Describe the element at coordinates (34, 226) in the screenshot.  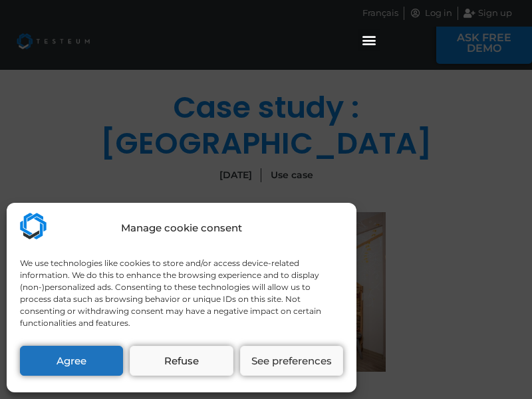
I see `img: Testeum.com - Application crowdtesting platform` at that location.